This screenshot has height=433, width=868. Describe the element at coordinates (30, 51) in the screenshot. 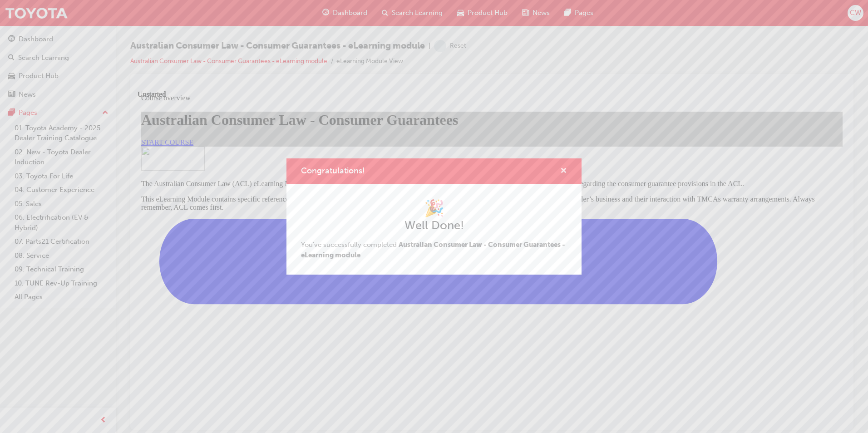

I see `a: START COURSE` at that location.